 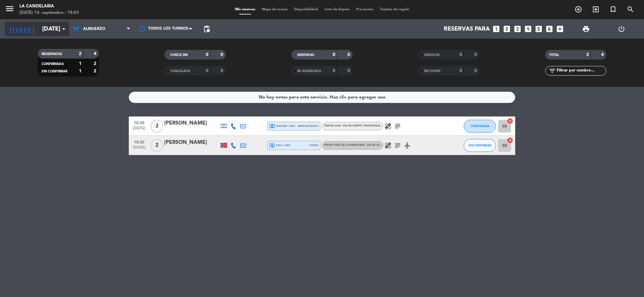 I want to click on i: looks_6, so click(x=550, y=29).